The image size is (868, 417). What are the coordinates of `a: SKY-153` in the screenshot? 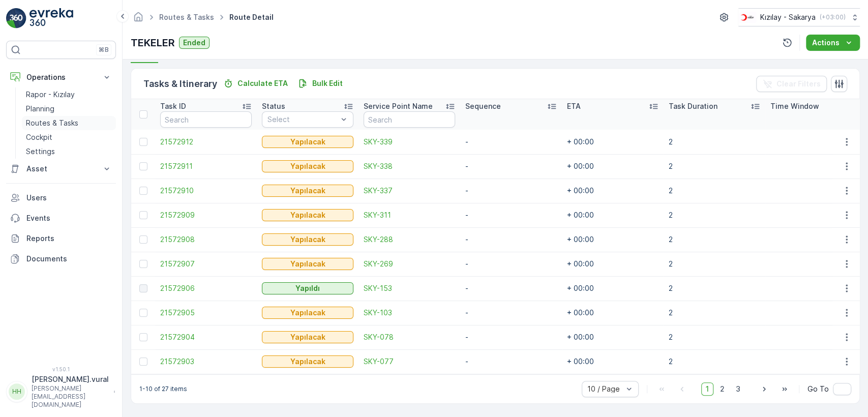 It's located at (409, 288).